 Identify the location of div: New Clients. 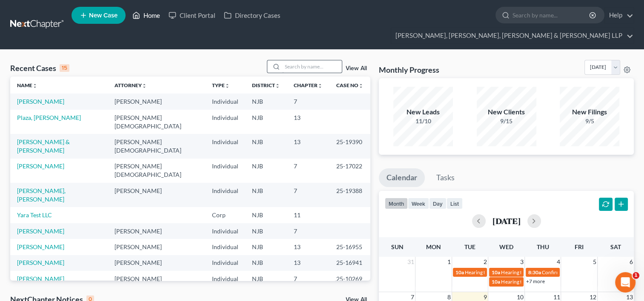
(507, 112).